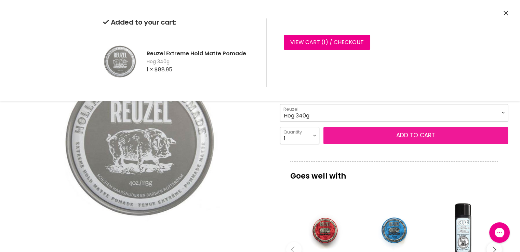 Image resolution: width=520 pixels, height=252 pixels. I want to click on a: View cart (1) / Checkout, so click(327, 42).